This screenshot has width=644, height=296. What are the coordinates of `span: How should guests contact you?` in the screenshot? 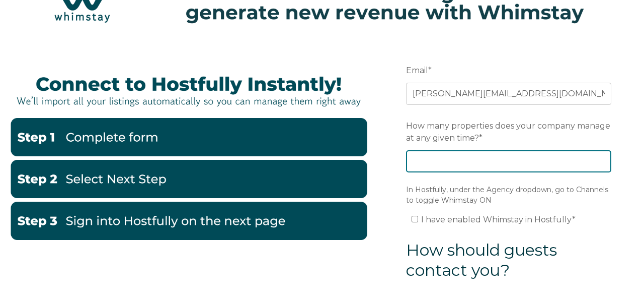 It's located at (482, 259).